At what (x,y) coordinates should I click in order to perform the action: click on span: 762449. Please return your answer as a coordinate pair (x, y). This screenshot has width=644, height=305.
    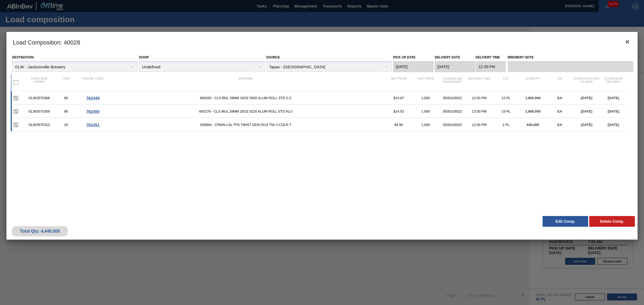
    Looking at the image, I should click on (93, 98).